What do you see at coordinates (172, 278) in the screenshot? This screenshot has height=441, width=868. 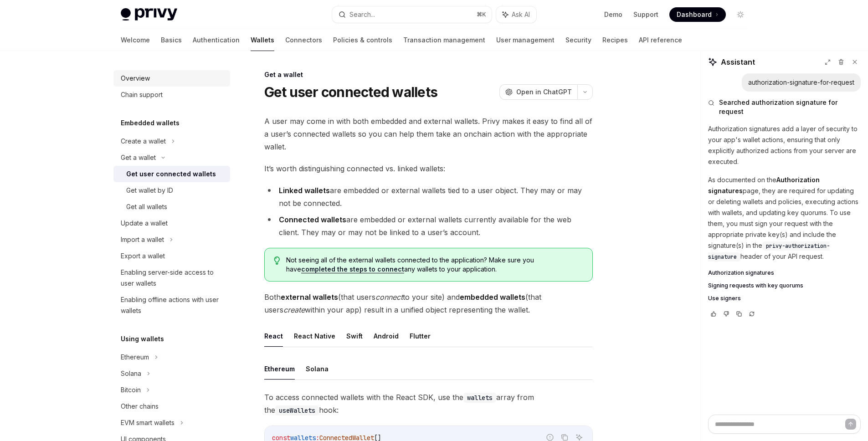 I see `a: Enabling server-side access to user wallets` at bounding box center [172, 278].